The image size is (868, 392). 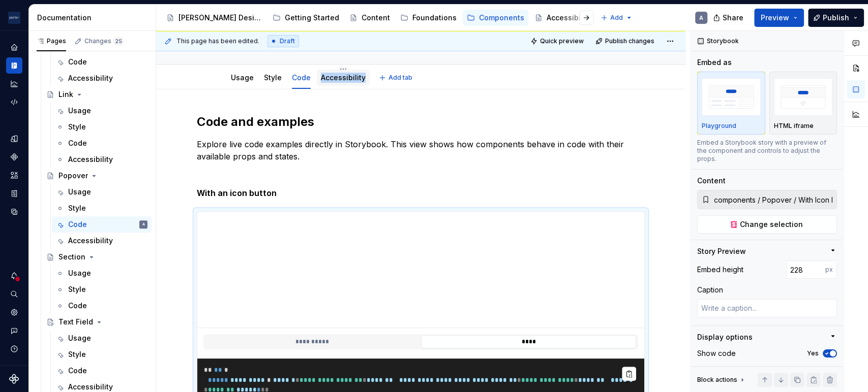 What do you see at coordinates (722, 251) in the screenshot?
I see `div: Story Preview` at bounding box center [722, 251].